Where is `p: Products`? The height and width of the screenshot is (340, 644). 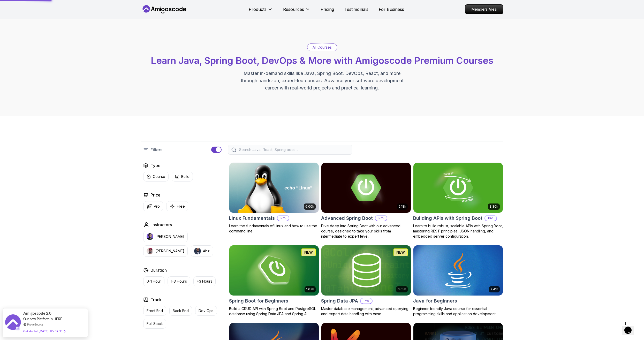 p: Products is located at coordinates (257, 9).